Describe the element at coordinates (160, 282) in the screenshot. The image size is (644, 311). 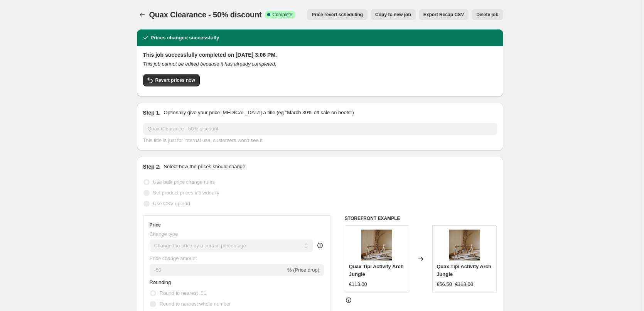
I see `span: Rounding` at that location.